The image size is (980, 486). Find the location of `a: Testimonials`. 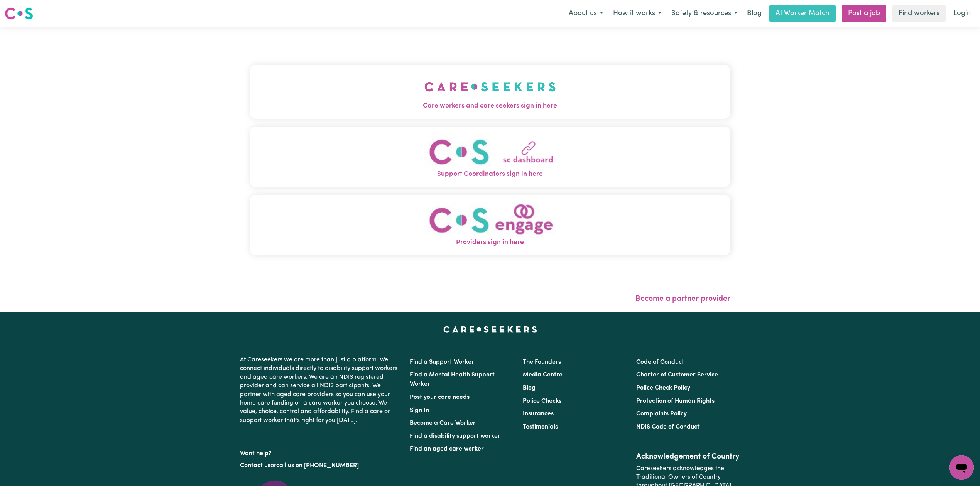

a: Testimonials is located at coordinates (540, 427).